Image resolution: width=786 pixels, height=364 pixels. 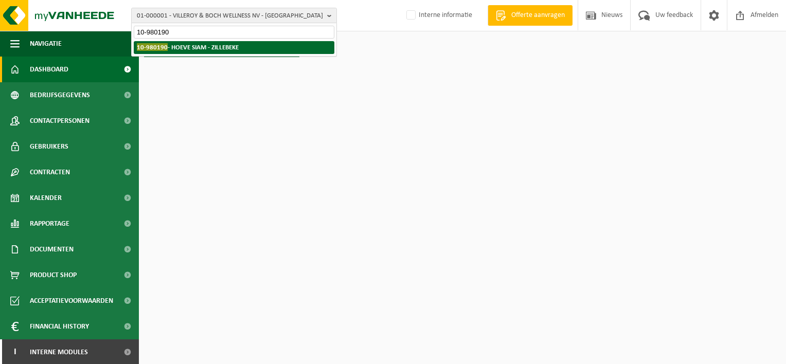 I want to click on a: Offerte aanvragen, so click(x=530, y=15).